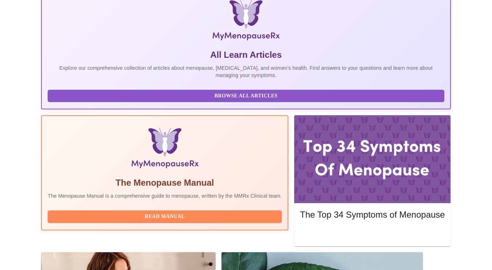 The image size is (492, 270). I want to click on a: Browse All Articles, so click(247, 95).